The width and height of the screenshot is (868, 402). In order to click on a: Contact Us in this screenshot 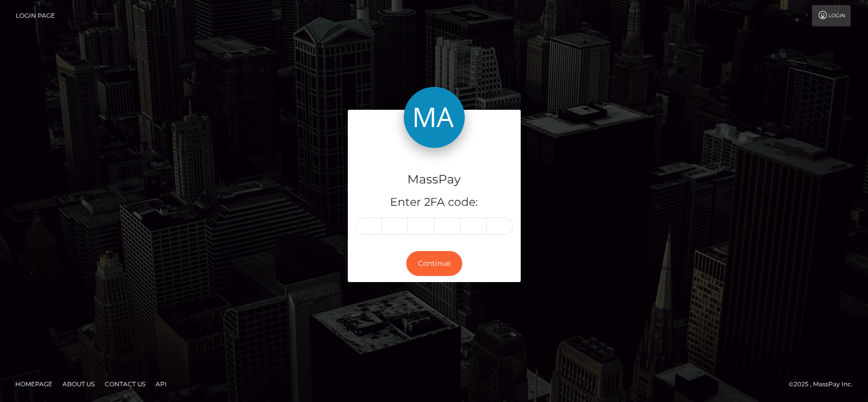, I will do `click(125, 384)`.